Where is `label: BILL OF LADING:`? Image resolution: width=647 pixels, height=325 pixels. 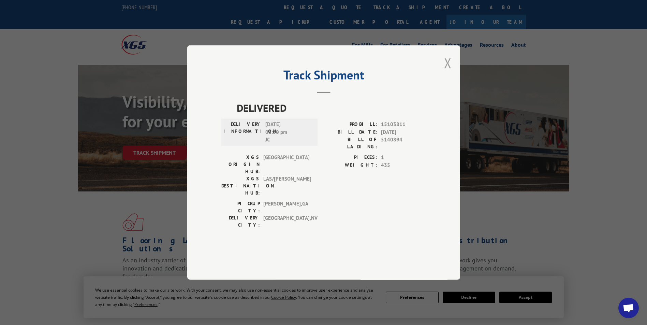 label: BILL OF LADING: is located at coordinates (351, 143).